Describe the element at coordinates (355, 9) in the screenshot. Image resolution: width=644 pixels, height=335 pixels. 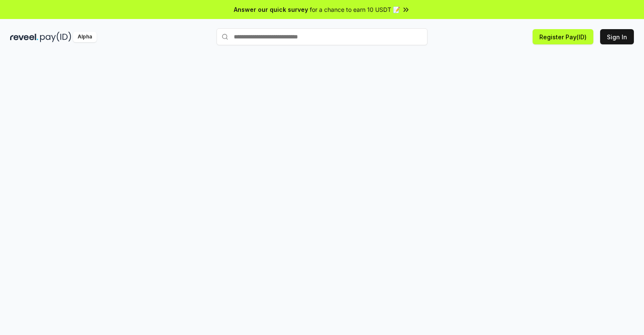
I see `span: for a chance to earn 10 USDT 📝` at that location.